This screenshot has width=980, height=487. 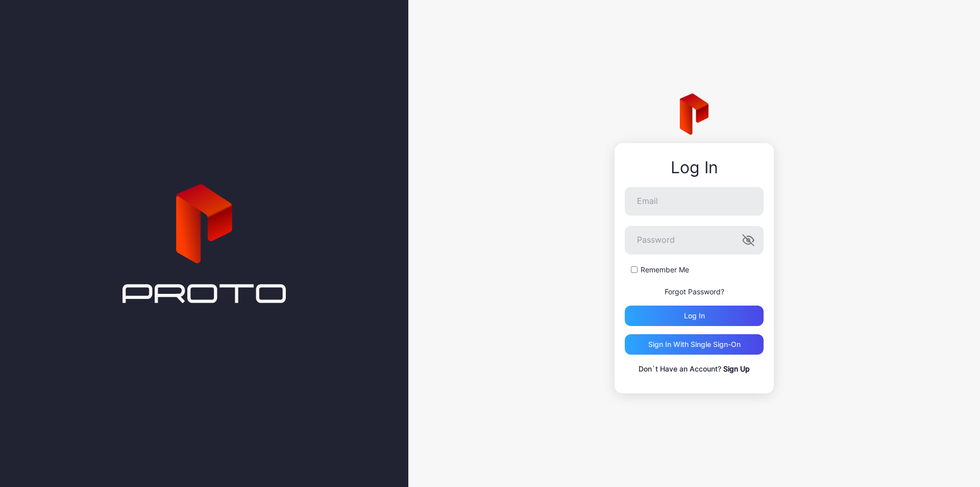 What do you see at coordinates (694, 316) in the screenshot?
I see `button: Log in` at bounding box center [694, 316].